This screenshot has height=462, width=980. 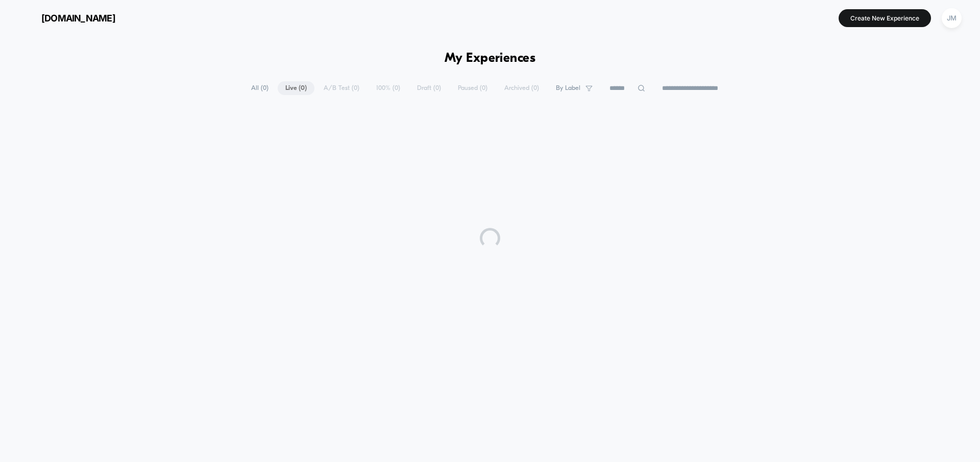 I want to click on div: JM, so click(x=952, y=18).